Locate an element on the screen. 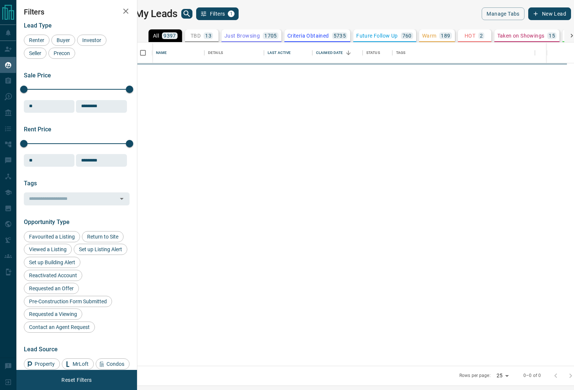  p: 1705 is located at coordinates (271, 36).